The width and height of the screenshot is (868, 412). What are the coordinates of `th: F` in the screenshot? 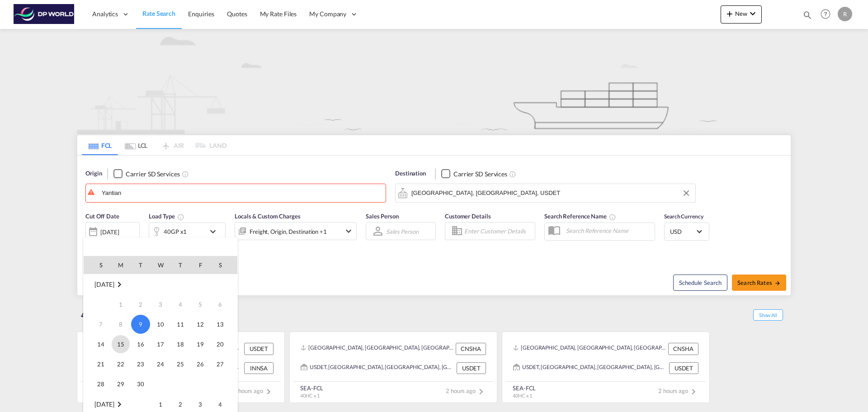 It's located at (200, 265).